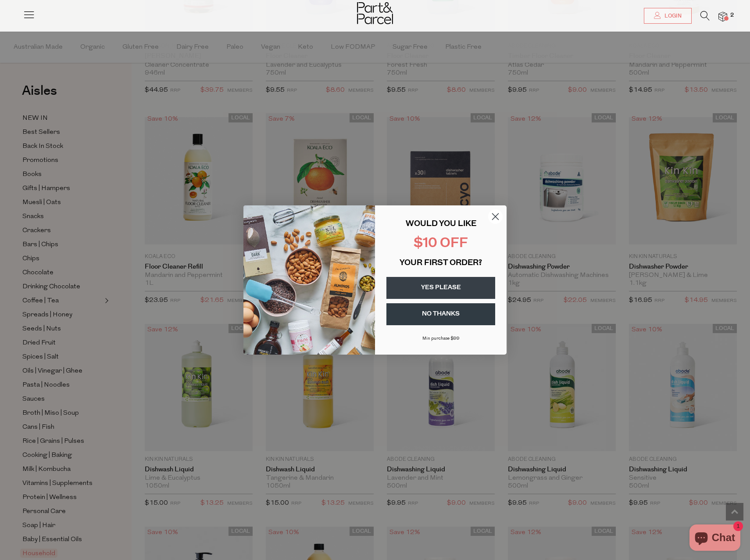 The width and height of the screenshot is (750, 560). Describe the element at coordinates (441, 244) in the screenshot. I see `span: $10 OFF` at that location.